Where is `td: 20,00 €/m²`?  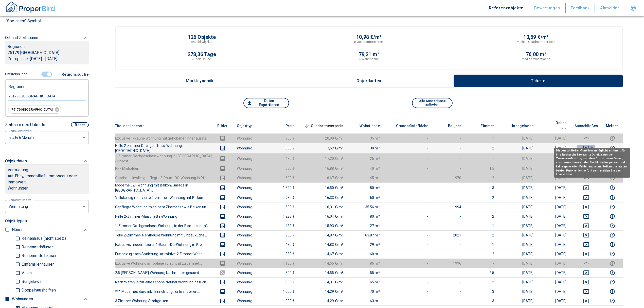
td: 20,00 €/m² is located at coordinates (323, 138).